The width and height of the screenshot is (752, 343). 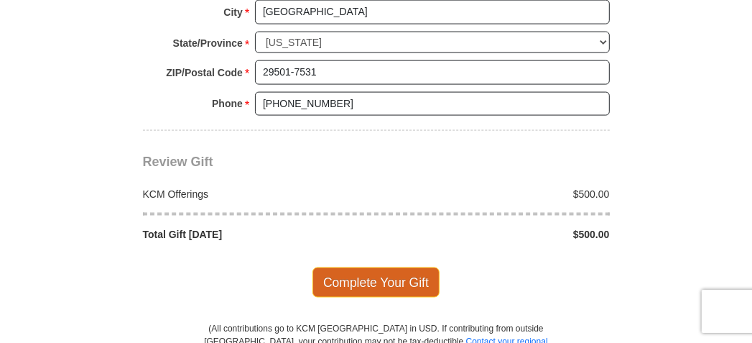 I want to click on strong: ZIP/Postal Code, so click(x=204, y=73).